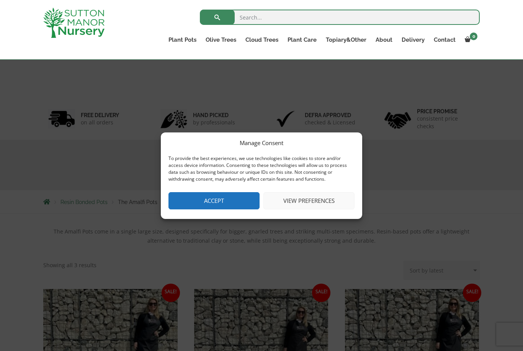  What do you see at coordinates (469, 40) in the screenshot?
I see `a: 0` at bounding box center [469, 40].